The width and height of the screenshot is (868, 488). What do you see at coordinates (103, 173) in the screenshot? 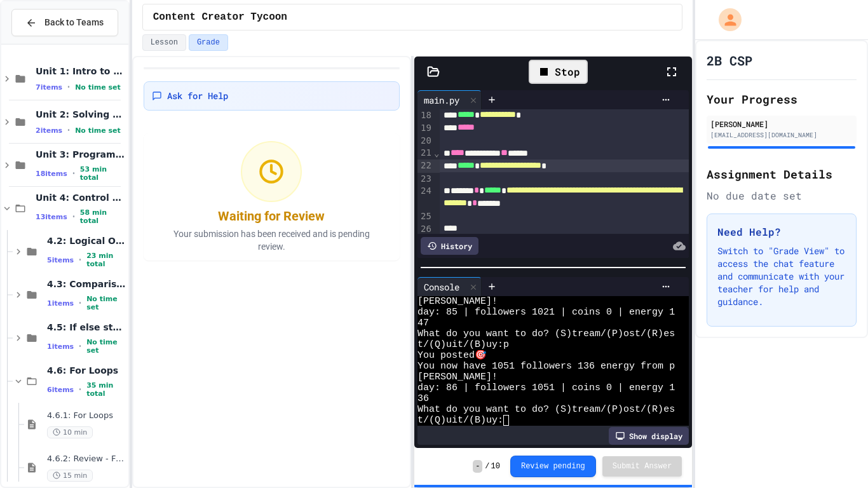
I see `span: 53 min total` at bounding box center [103, 173].